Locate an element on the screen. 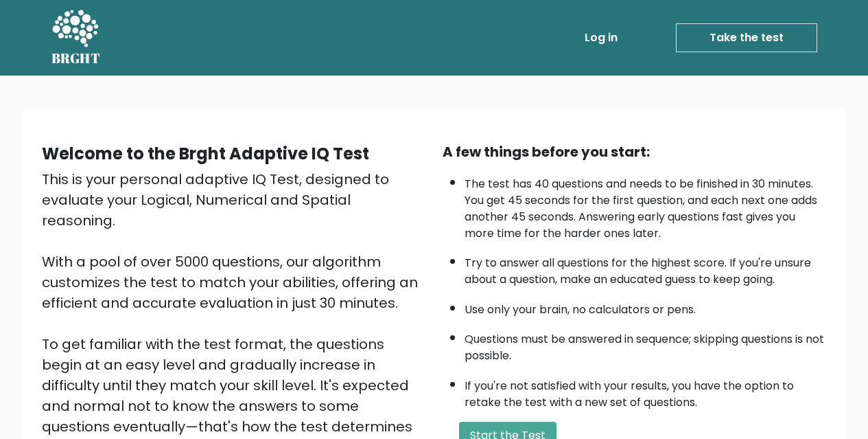  b: Welcome to the Brght Adaptive IQ Test is located at coordinates (205, 153).